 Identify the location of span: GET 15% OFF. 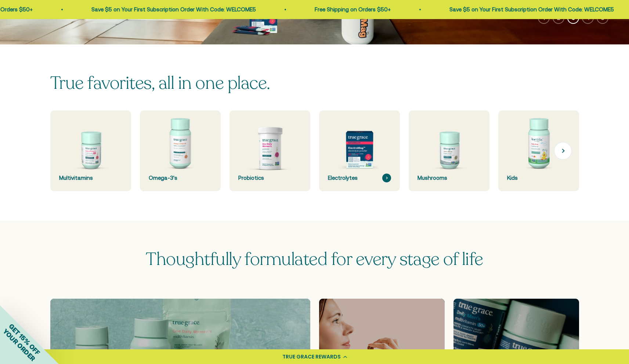
(24, 339).